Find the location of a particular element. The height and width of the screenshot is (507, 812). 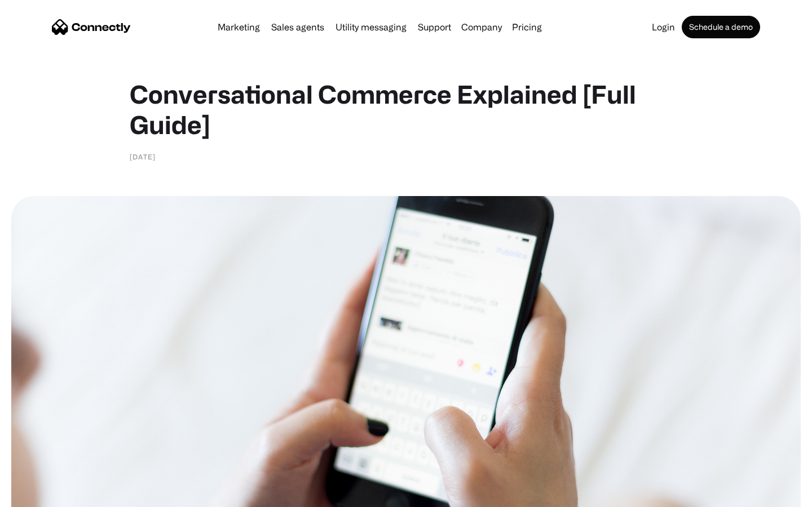

aside: Language selected: English is located at coordinates (39, 495).